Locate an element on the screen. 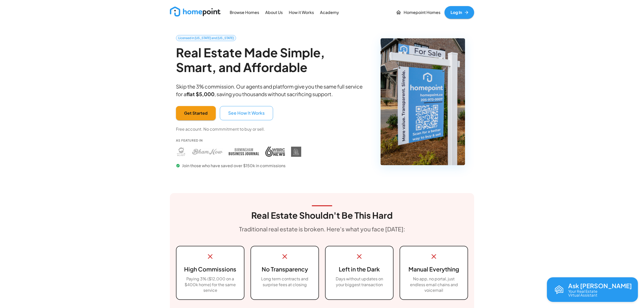 This screenshot has height=308, width=644. p: Free account. No commmitment to buy or sell. is located at coordinates (220, 129).